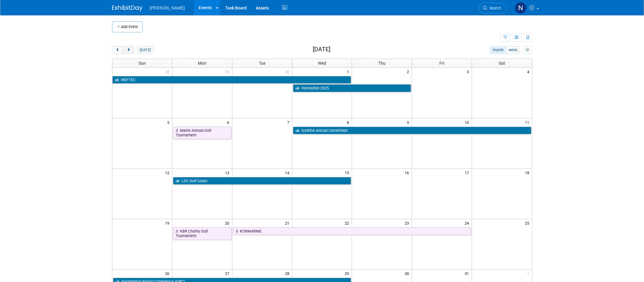 This screenshot has width=644, height=282. I want to click on button: Add Event, so click(128, 26).